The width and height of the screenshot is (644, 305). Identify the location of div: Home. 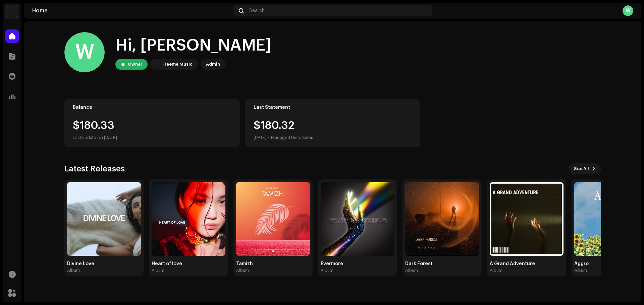
(132, 11).